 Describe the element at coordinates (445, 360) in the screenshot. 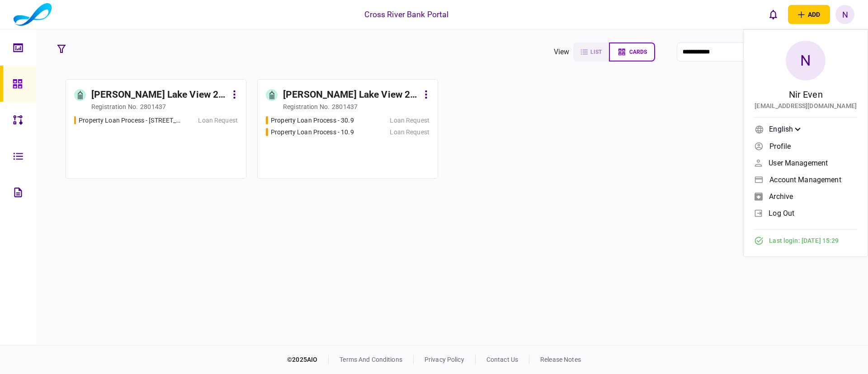

I see `a: privacy policy` at that location.